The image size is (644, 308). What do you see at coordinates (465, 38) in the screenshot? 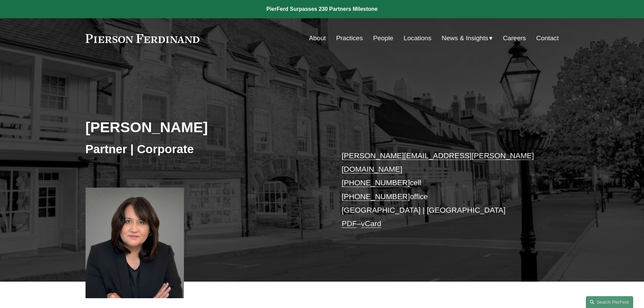
I see `span: News & Insights` at bounding box center [465, 38].